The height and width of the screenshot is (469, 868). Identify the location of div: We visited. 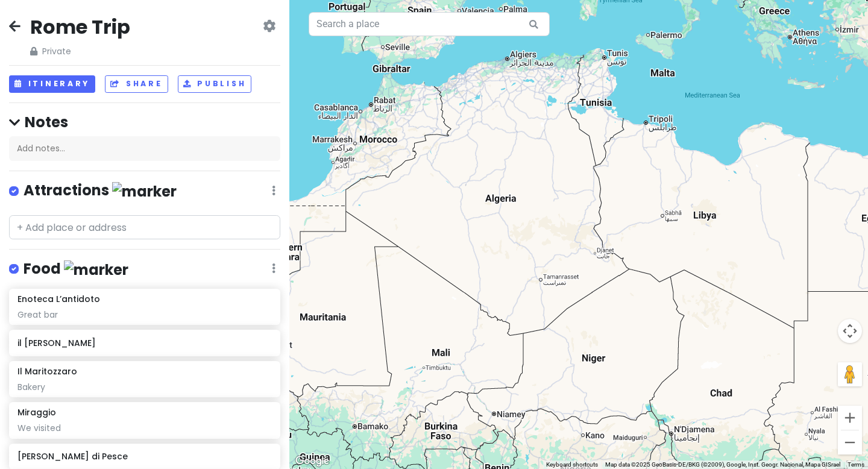
(144, 428).